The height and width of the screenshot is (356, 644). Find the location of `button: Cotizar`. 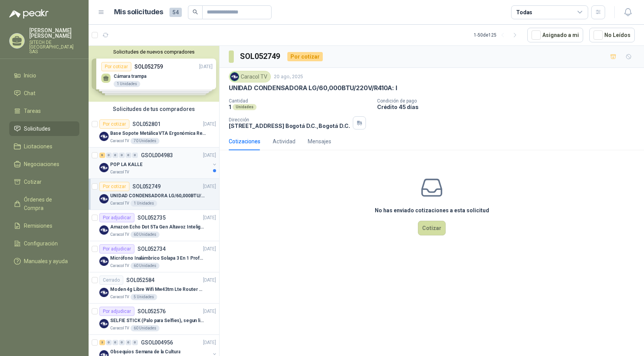

button: Cotizar is located at coordinates (432, 228).